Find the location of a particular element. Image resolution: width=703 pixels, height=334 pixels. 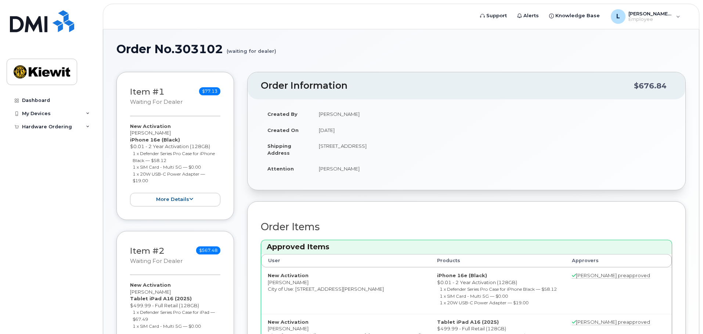

strong: Attention is located at coordinates (280, 169).